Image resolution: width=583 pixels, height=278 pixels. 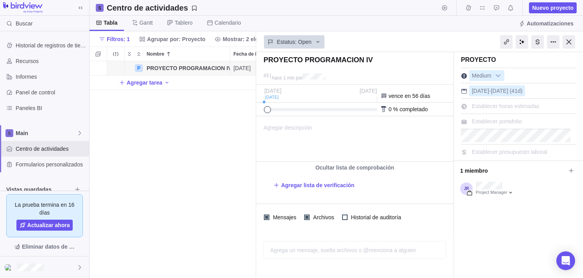 What do you see at coordinates (39, 189) in the screenshot?
I see `span: Vistas guardadas` at bounding box center [39, 189].